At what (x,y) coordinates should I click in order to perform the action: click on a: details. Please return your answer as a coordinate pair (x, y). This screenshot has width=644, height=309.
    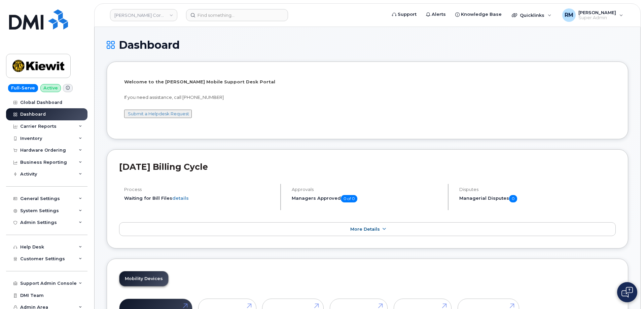
    Looking at the image, I should click on (180, 199).